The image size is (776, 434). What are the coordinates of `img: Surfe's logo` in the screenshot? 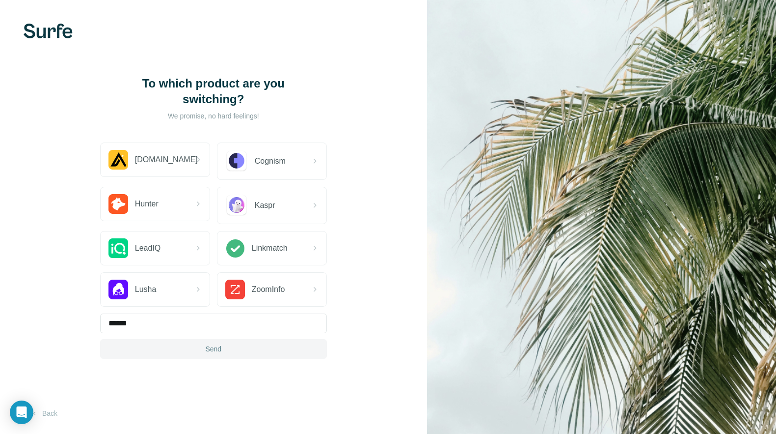 It's located at (48, 31).